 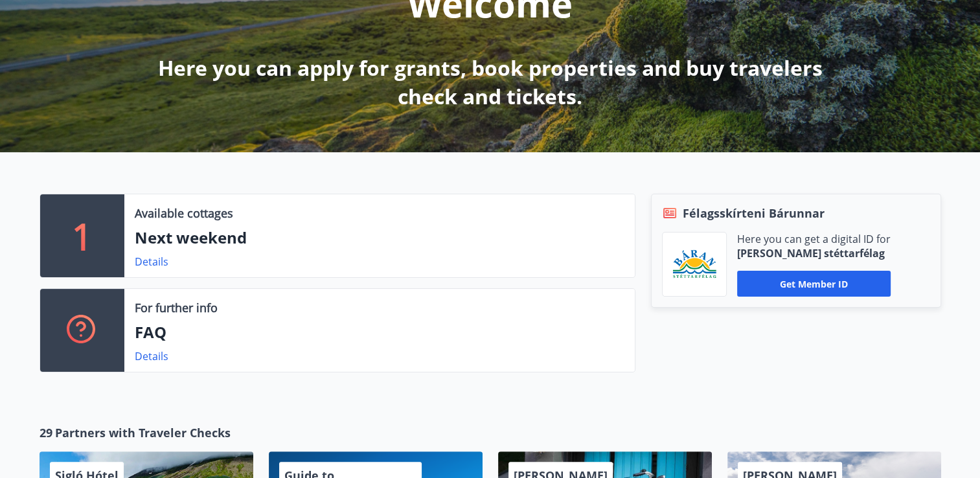 I want to click on span: Félagsskírteni Bárunnar, so click(x=753, y=213).